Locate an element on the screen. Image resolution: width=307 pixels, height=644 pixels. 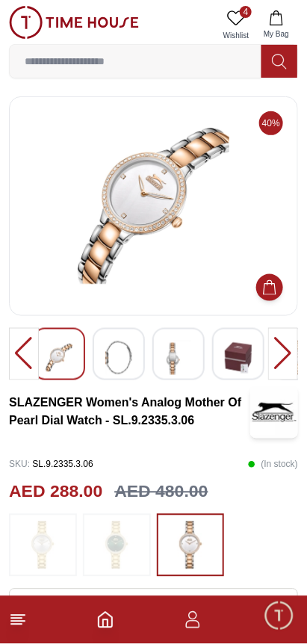
span: Wishlist is located at coordinates (236, 35).